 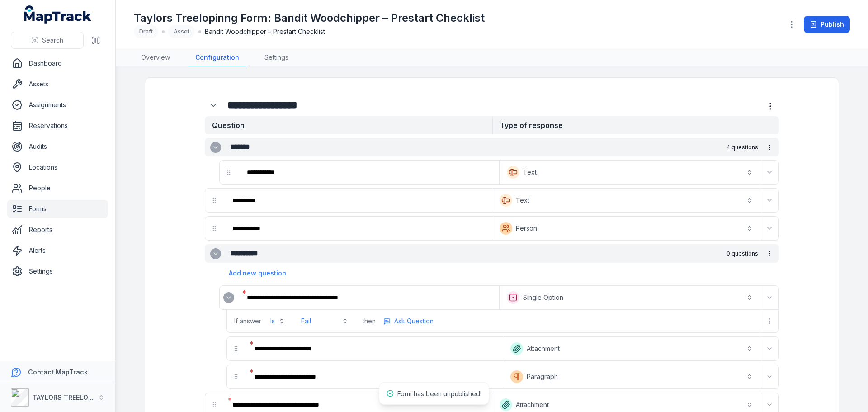 What do you see at coordinates (58, 105) in the screenshot?
I see `a: Assignments` at bounding box center [58, 105].